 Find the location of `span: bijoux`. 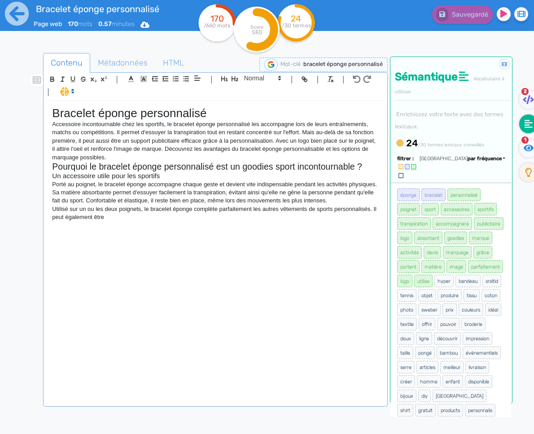

span: bijoux is located at coordinates (407, 396).